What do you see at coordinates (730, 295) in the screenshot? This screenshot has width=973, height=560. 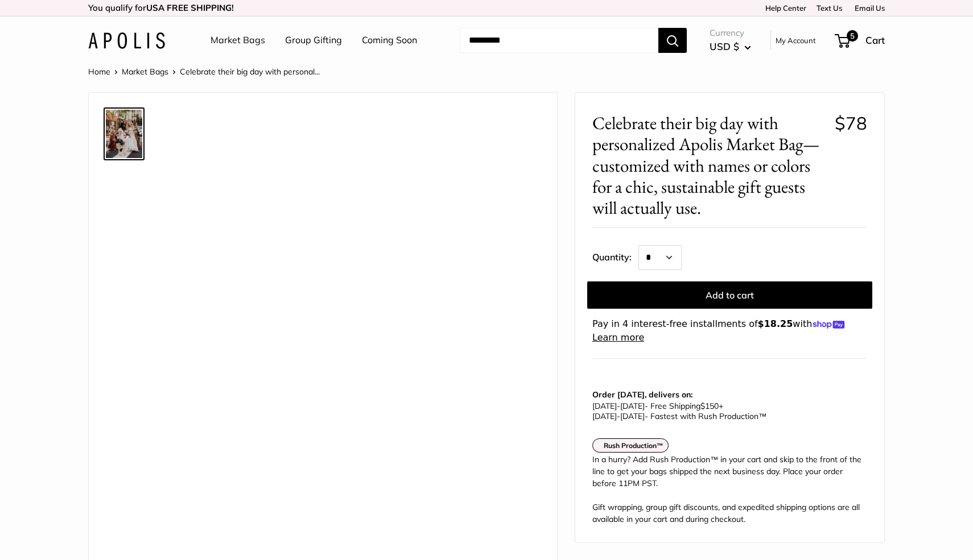 I see `button: Add to cart` at bounding box center [730, 295].